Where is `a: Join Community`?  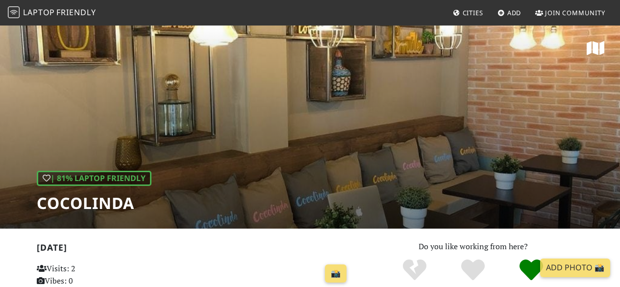 a: Join Community is located at coordinates (570, 13).